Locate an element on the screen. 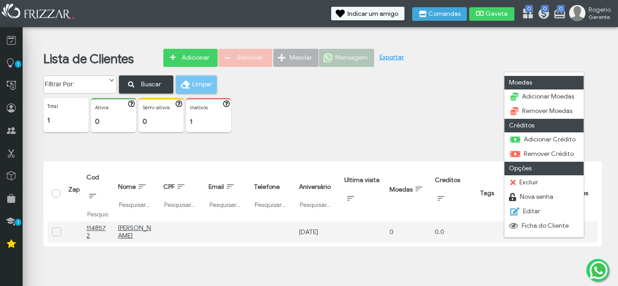  th: Cod: activate to sort column ascending is located at coordinates (98, 193).